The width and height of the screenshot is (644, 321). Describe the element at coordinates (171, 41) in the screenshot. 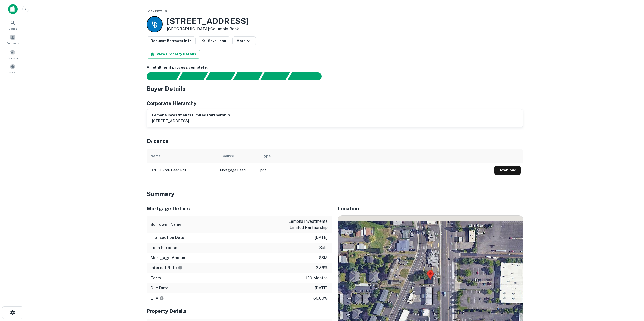

I see `button: Request Borrower Info` at that location.